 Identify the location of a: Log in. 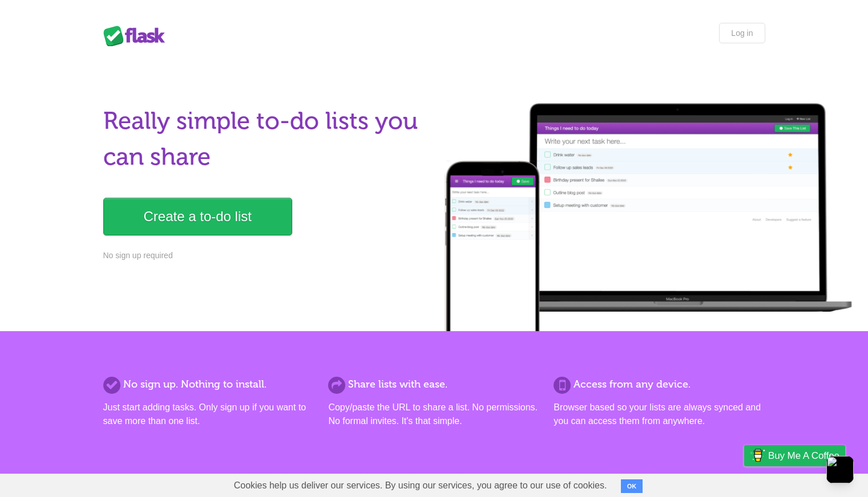
(742, 33).